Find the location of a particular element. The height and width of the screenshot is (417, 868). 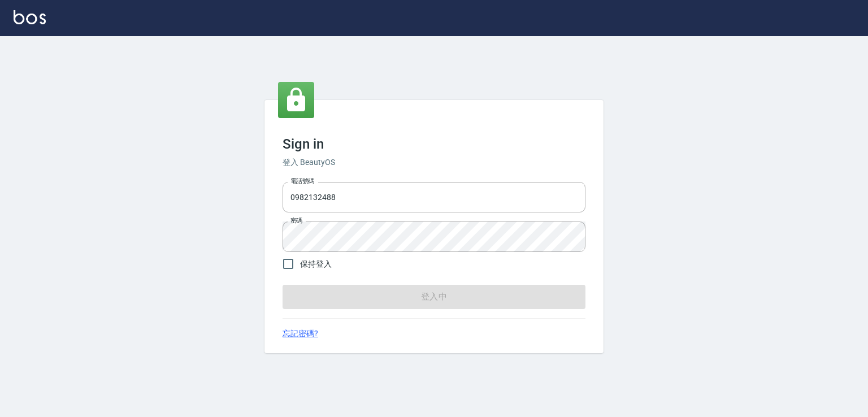

a: 忘記密碼? is located at coordinates (301, 334).